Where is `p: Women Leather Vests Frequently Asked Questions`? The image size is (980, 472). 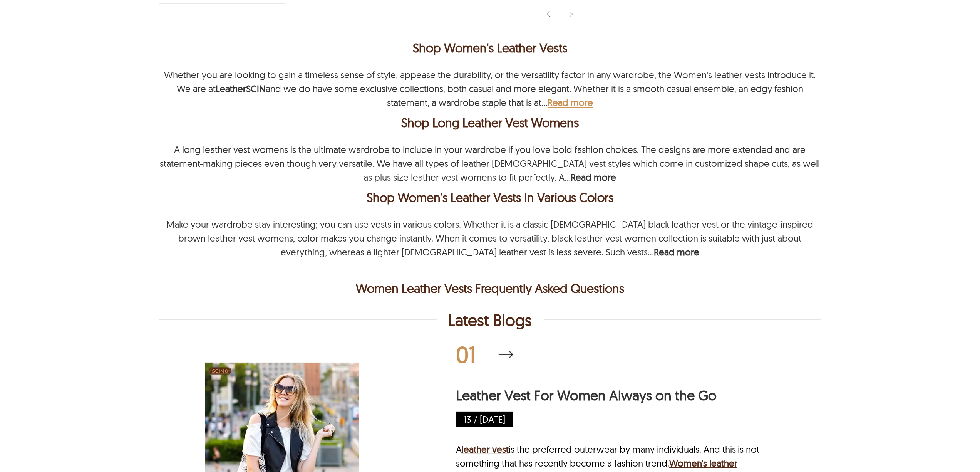
p: Women Leather Vests Frequently Asked Questions is located at coordinates (490, 289).